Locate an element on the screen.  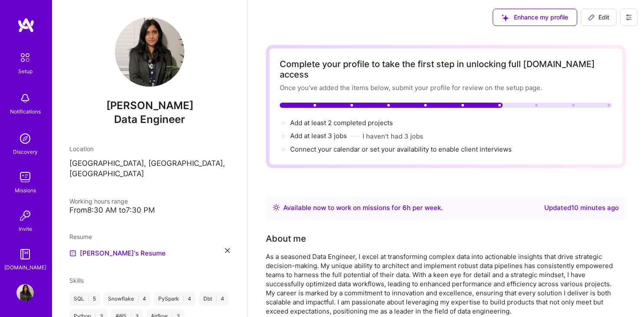
div: Updated 10 minutes ago is located at coordinates (581, 208).